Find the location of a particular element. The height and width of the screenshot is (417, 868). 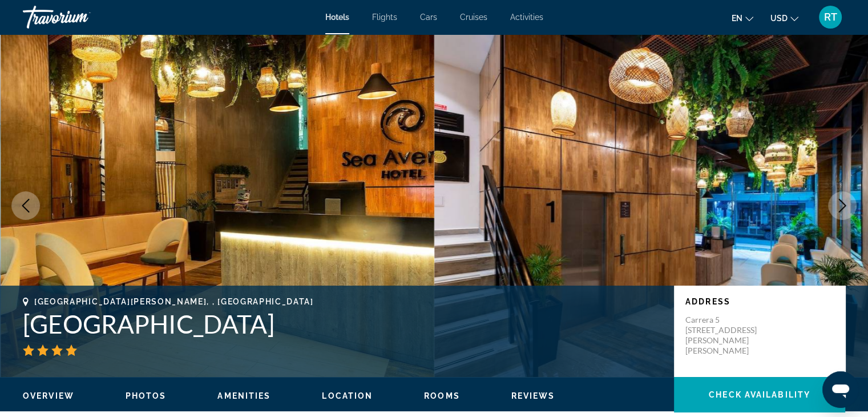

button: Amenities is located at coordinates (244, 396).